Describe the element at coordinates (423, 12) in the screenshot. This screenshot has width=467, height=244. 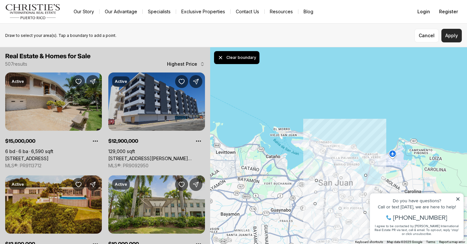
I see `button: Login` at that location.